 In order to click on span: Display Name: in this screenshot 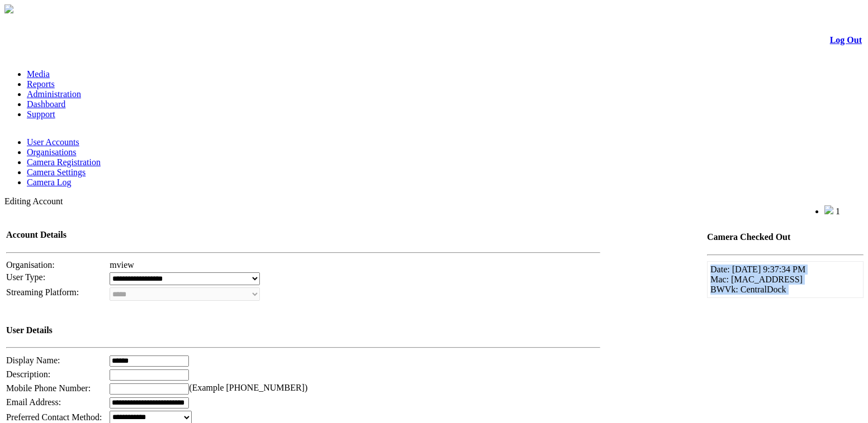, I will do `click(33, 360)`.